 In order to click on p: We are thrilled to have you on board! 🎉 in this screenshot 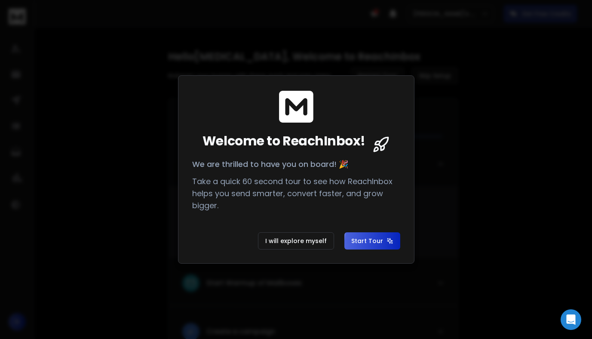, I will do `click(296, 164)`.